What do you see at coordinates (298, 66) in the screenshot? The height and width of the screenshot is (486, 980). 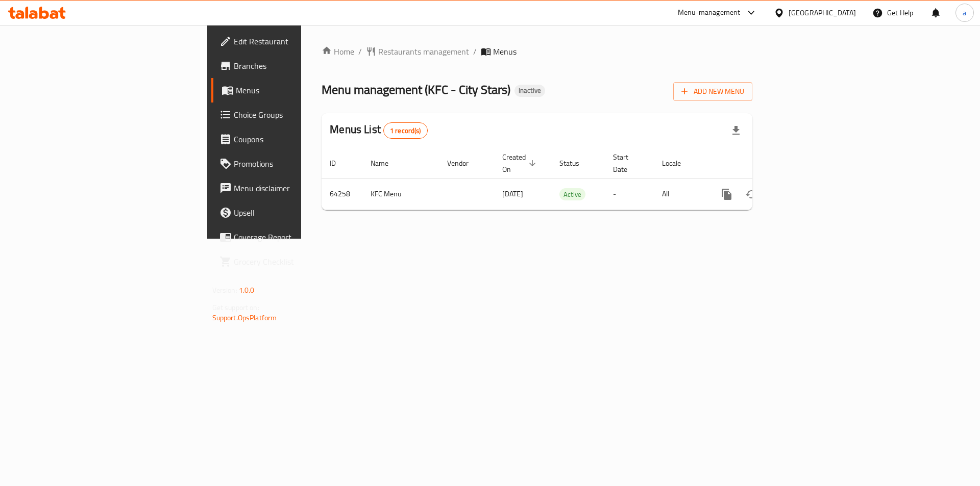 I see `span: Branches` at bounding box center [298, 66].